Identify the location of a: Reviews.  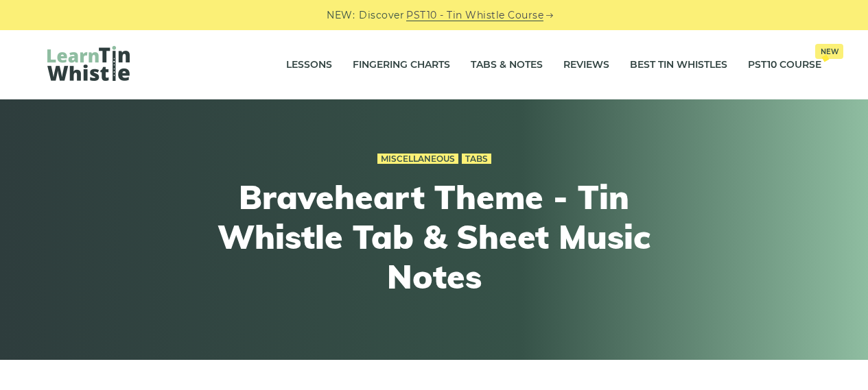
(587, 65).